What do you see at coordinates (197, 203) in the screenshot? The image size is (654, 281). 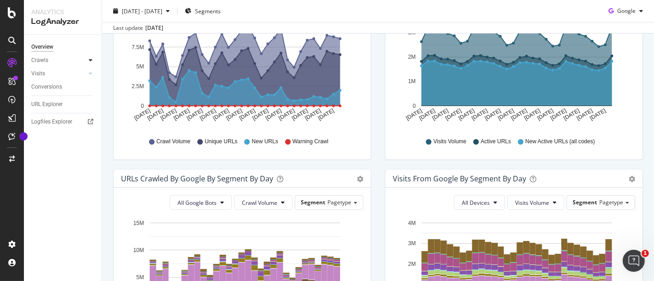 I see `span: All Google Bots` at bounding box center [197, 203].